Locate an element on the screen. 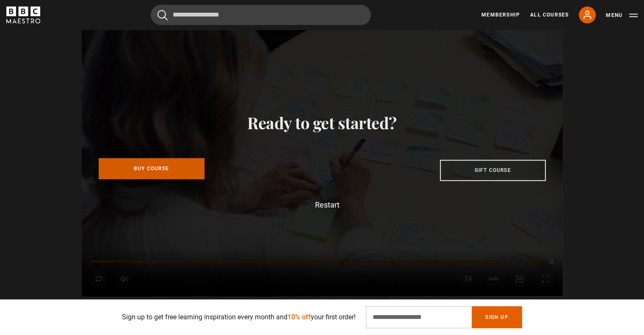 This screenshot has height=335, width=644. p: Sign up to get free learning inspiration every month and your first order! is located at coordinates (239, 317).